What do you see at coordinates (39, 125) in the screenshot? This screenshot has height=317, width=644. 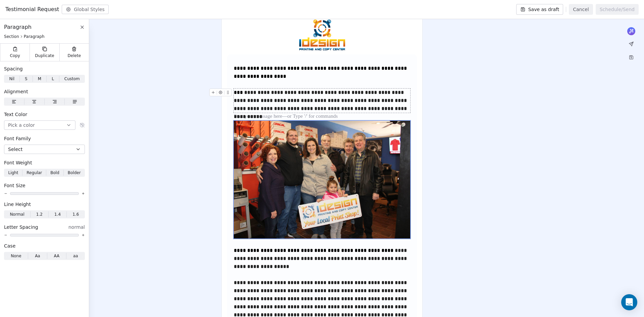 I see `button: Pick a color` at bounding box center [39, 125].